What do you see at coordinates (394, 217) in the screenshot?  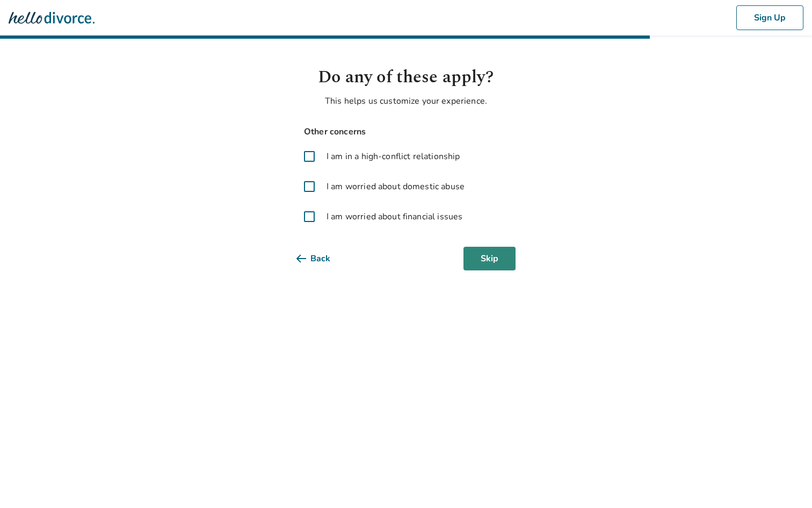 I see `span: I am worried about financial issues` at bounding box center [394, 217].